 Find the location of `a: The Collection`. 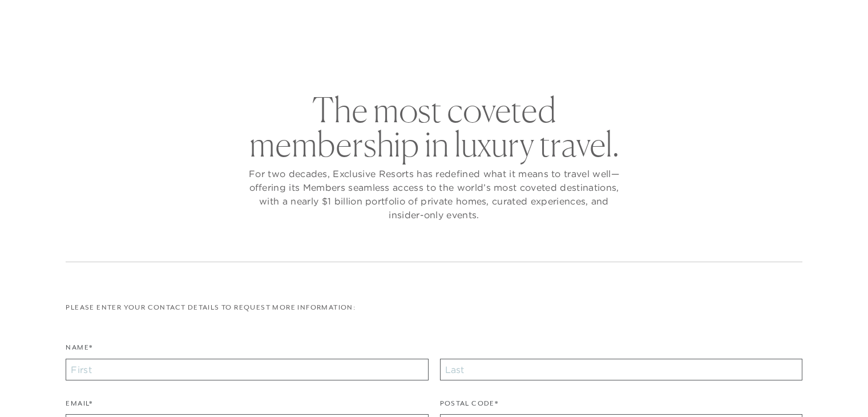

a: The Collection is located at coordinates (347, 53).